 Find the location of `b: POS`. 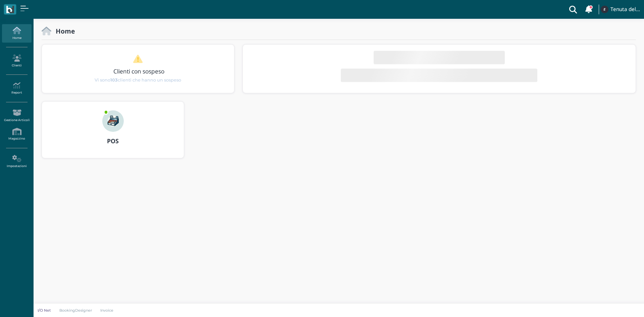

b: POS is located at coordinates (113, 141).